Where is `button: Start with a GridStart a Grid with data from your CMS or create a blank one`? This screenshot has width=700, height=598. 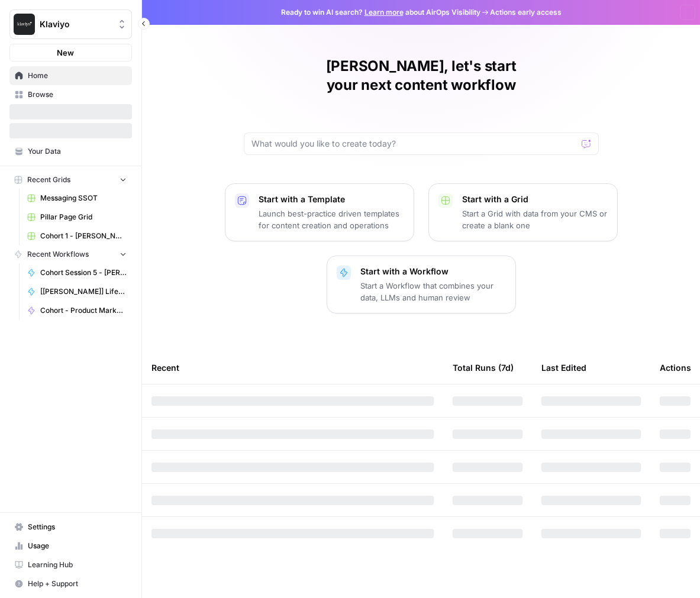 button: Start with a GridStart a Grid with data from your CMS or create a blank one is located at coordinates (523, 212).